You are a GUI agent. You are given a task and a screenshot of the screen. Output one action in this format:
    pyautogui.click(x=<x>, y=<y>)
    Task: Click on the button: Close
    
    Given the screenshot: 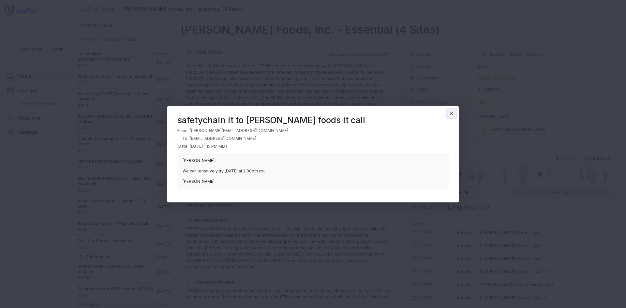 What is the action you would take?
    pyautogui.click(x=452, y=113)
    